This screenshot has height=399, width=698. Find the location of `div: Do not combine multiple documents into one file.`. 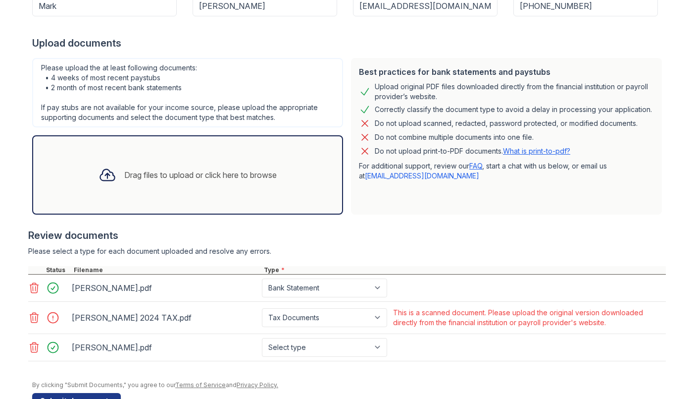

div: Do not combine multiple documents into one file. is located at coordinates (454, 137).